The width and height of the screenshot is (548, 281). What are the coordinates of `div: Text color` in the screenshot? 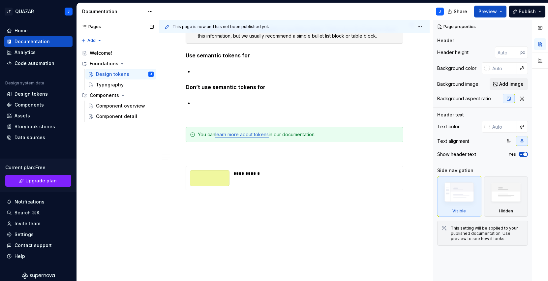 It's located at (449, 127).